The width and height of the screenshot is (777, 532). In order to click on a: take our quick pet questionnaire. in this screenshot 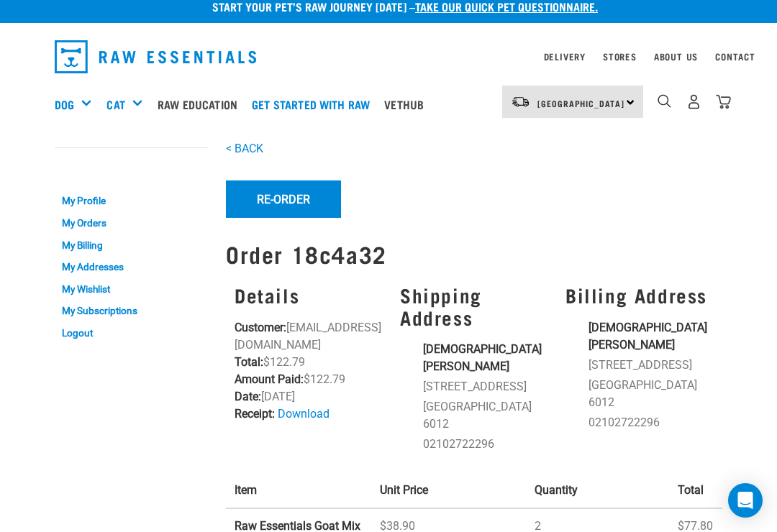, I will do `click(507, 5)`.